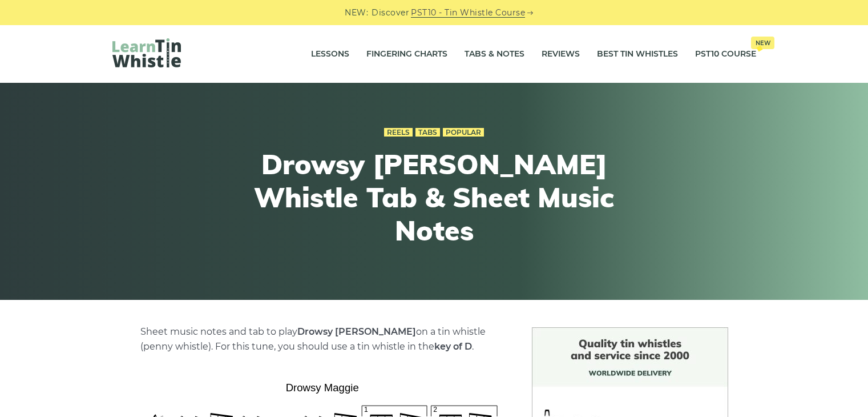 The height and width of the screenshot is (417, 868). I want to click on a: Popular, so click(464, 132).